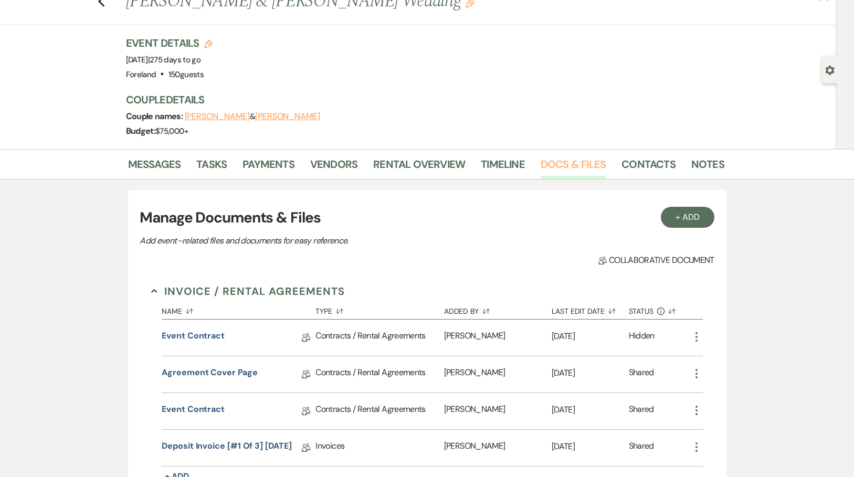 The height and width of the screenshot is (477, 854). Describe the element at coordinates (172, 131) in the screenshot. I see `span: $75,000+` at that location.